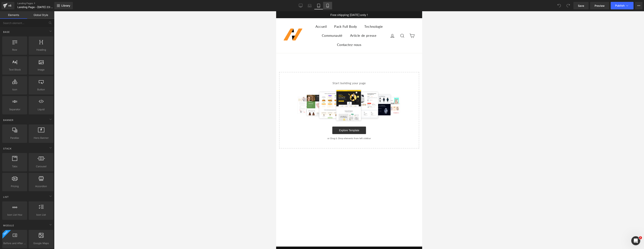  Describe the element at coordinates (15, 166) in the screenshot. I see `span: Tabs` at that location.